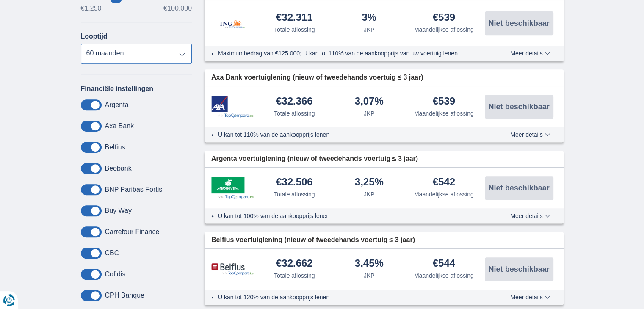 The height and width of the screenshot is (309, 644). I want to click on div: €544, so click(444, 264).